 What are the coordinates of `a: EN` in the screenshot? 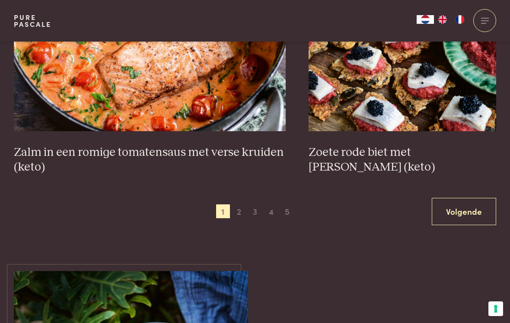 It's located at (443, 19).